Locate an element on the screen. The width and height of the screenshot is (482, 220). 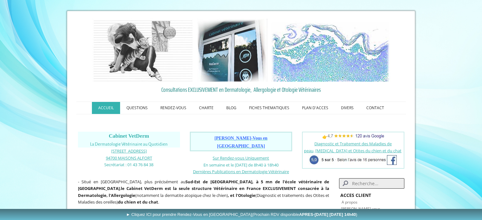
a: ACCUEIL is located at coordinates (106, 108).